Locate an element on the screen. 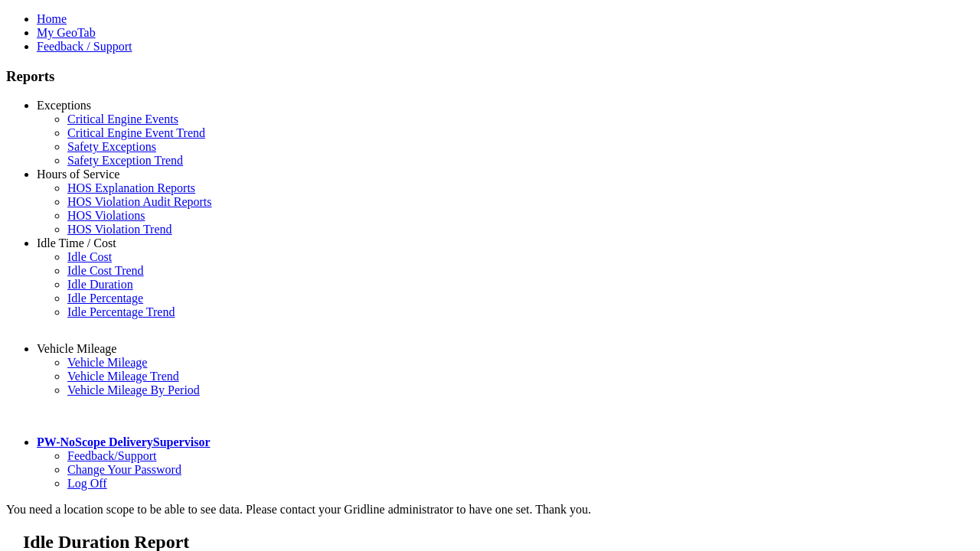 Image resolution: width=980 pixels, height=551 pixels. a: My GeoTab is located at coordinates (66, 32).